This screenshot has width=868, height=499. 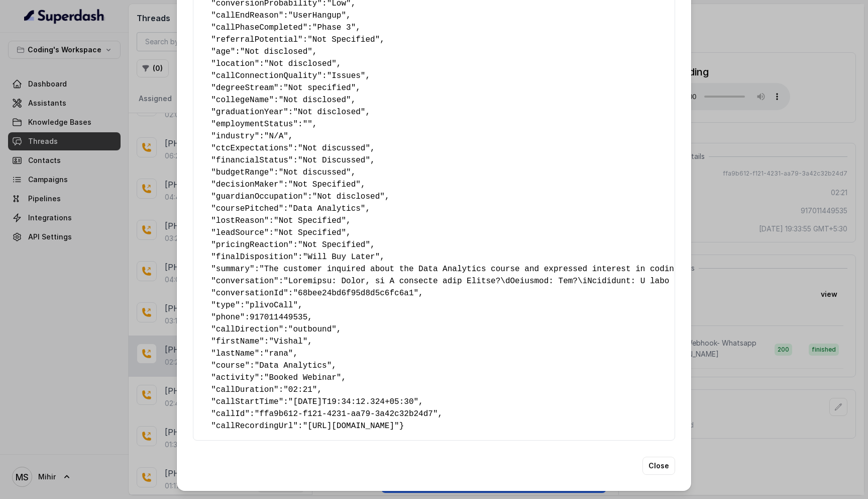 What do you see at coordinates (248, 185) in the screenshot?
I see `span: decisionMaker` at bounding box center [248, 185].